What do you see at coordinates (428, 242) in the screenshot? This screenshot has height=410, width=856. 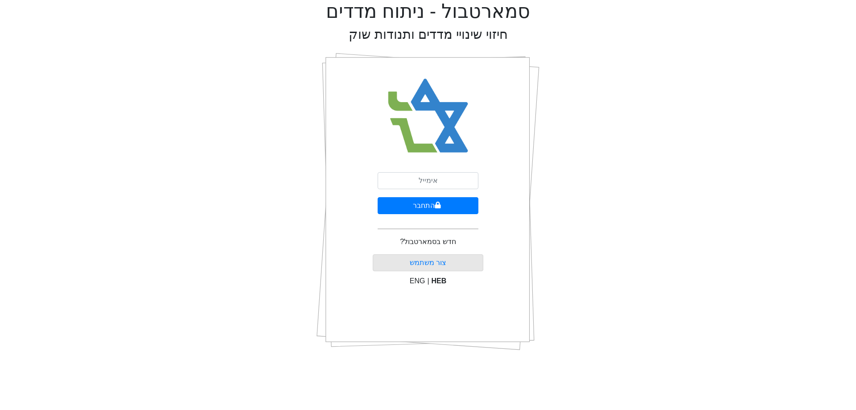 I see `p: חדש בסמארטבול?` at bounding box center [428, 242].